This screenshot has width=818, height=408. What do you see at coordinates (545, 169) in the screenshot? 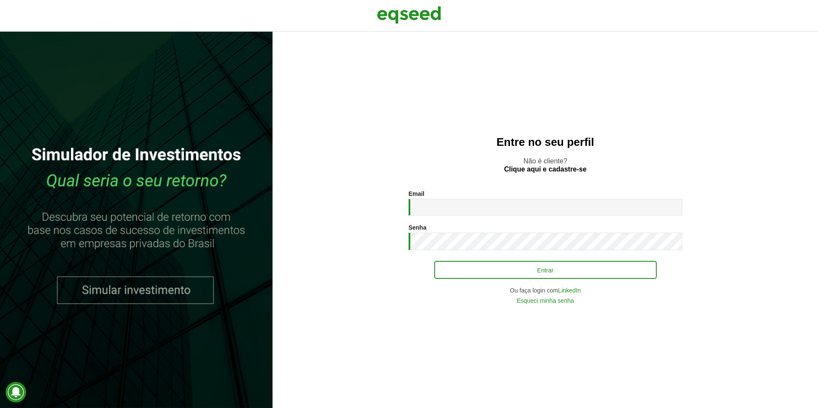
I see `a: Clique aqui e cadastre-se` at bounding box center [545, 169].